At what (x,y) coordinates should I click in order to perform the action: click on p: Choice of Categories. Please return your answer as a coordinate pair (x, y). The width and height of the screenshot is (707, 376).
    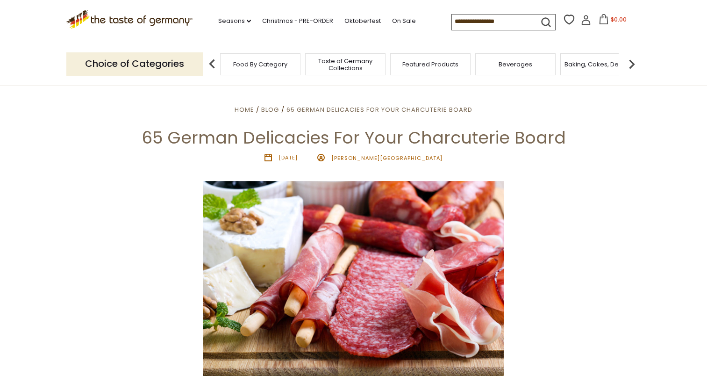
    Looking at the image, I should click on (135, 64).